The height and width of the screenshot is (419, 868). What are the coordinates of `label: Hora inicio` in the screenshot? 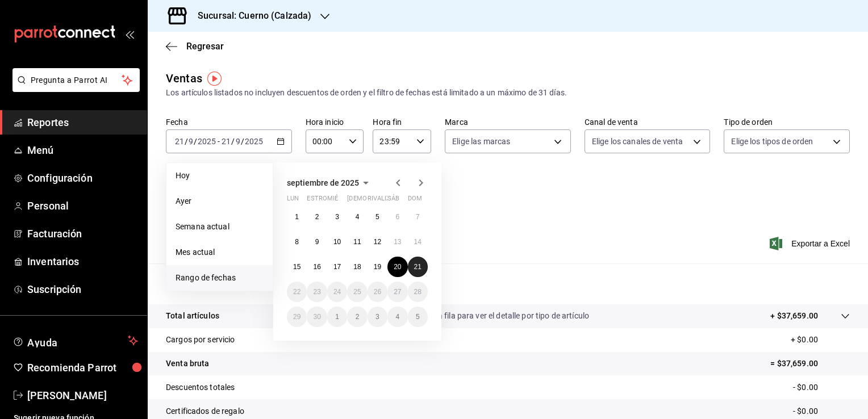 It's located at (335, 122).